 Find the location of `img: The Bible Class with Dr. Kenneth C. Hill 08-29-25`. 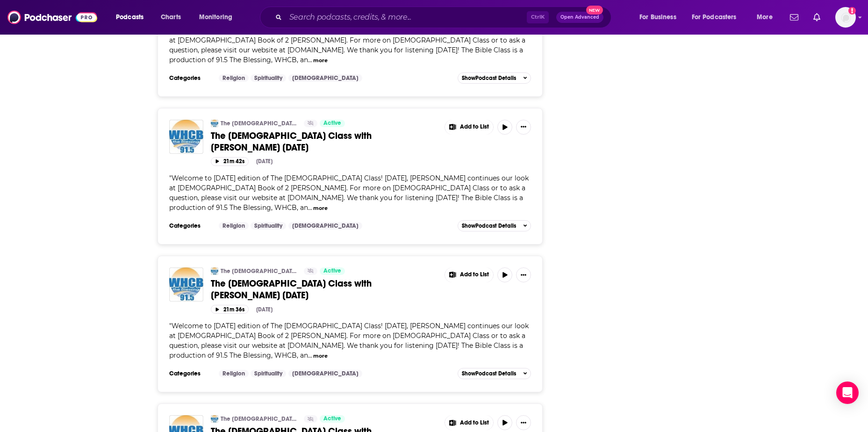

img: The Bible Class with Dr. Kenneth C. Hill 08-29-25 is located at coordinates (186, 285).